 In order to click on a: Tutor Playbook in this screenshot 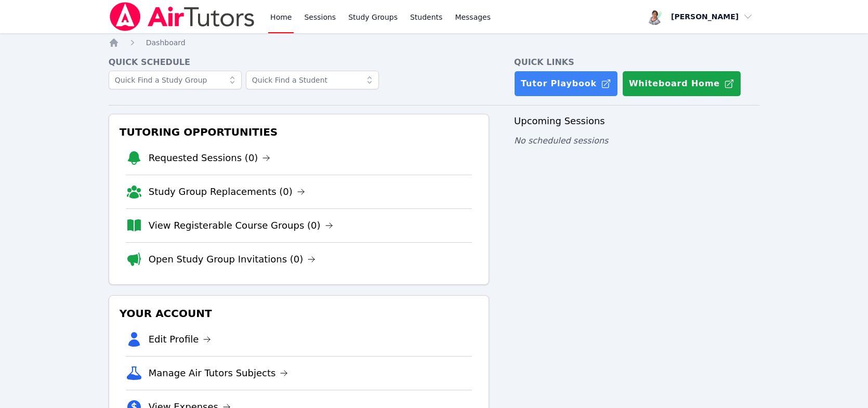, I will do `click(566, 84)`.